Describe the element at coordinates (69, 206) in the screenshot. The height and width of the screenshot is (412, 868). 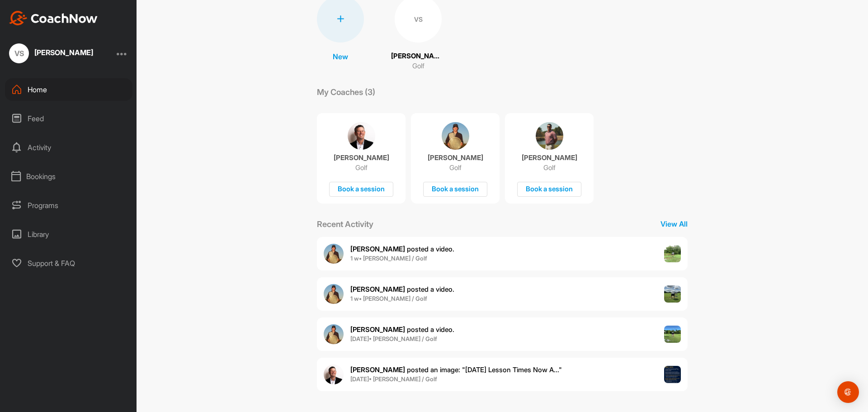
I see `div: Programs` at that location.